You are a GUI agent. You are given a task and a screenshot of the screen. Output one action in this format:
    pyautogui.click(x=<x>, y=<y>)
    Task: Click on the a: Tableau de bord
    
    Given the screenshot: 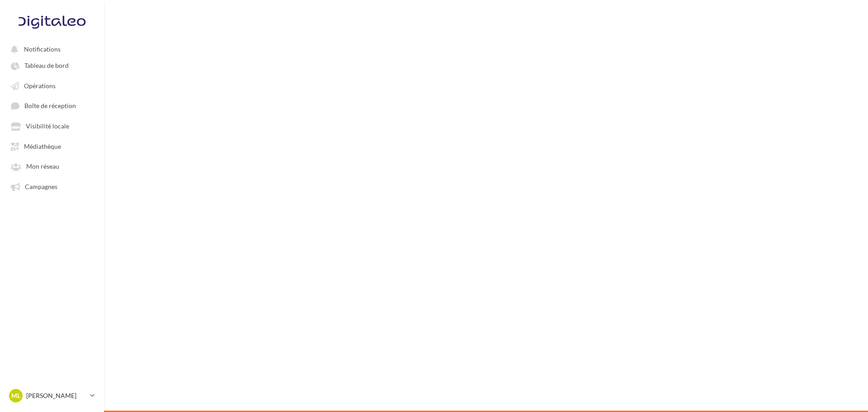 What is the action you would take?
    pyautogui.click(x=52, y=65)
    